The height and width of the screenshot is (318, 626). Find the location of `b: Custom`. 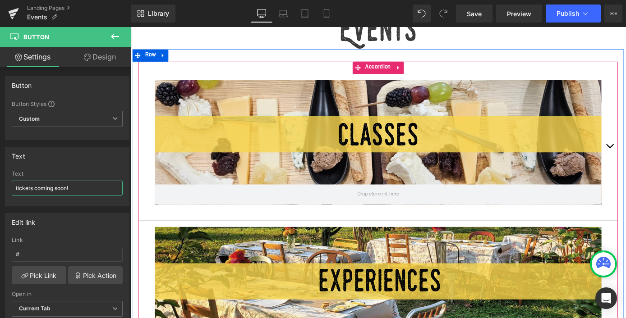

b: Custom is located at coordinates (29, 119).